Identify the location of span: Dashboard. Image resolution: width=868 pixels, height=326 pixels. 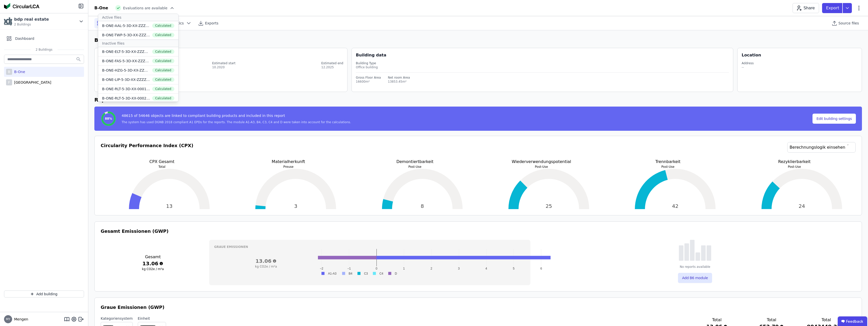
(25, 39).